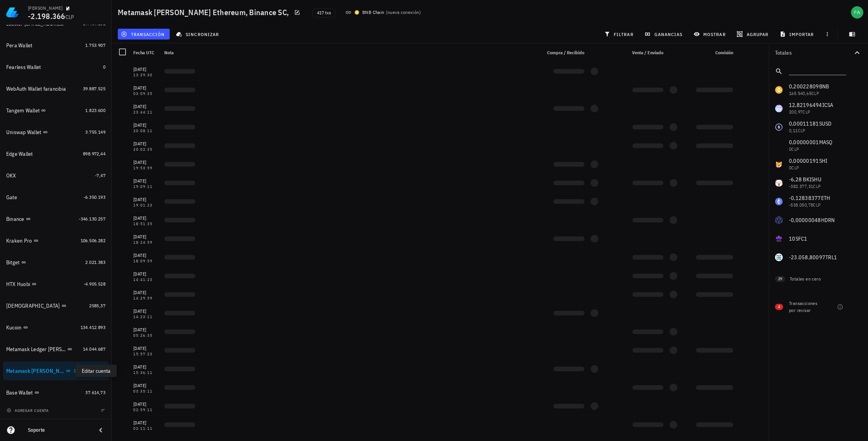 This screenshot has width=868, height=441. I want to click on div: 03:35:11, so click(146, 391).